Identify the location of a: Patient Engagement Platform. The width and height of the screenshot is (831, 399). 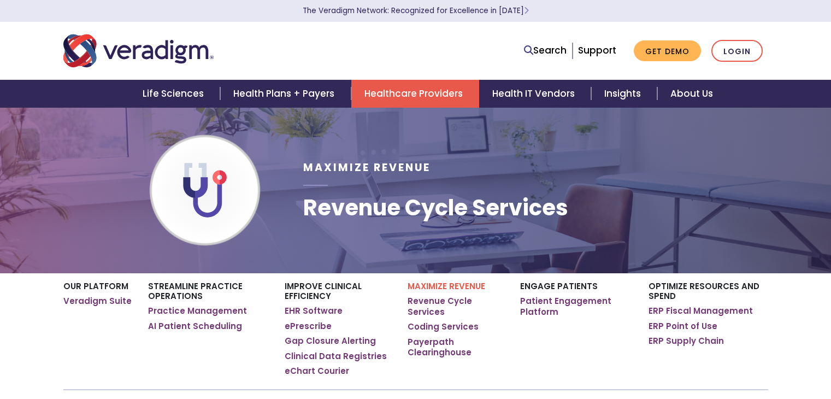
(576, 306).